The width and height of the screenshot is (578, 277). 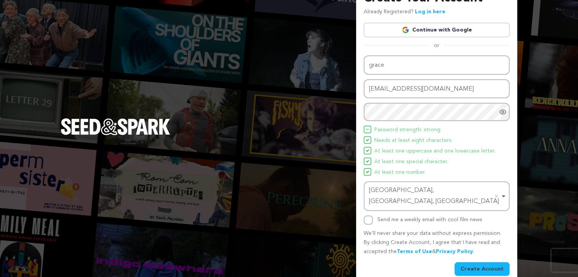 I want to click on span: or, so click(x=436, y=46).